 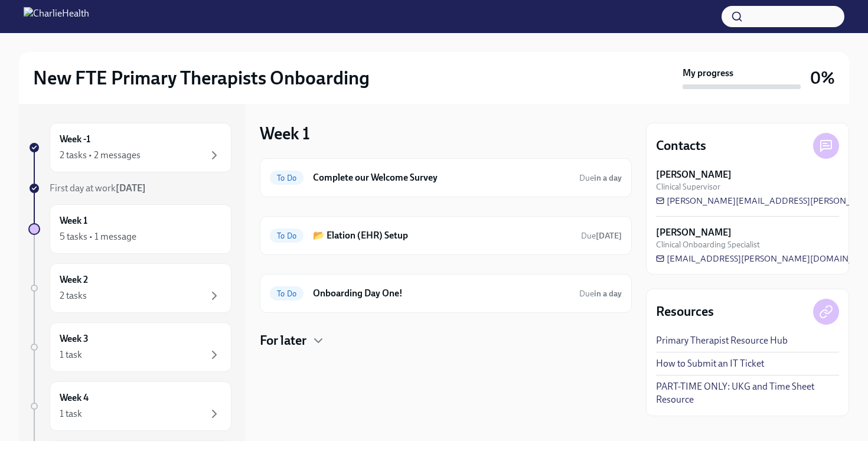 What do you see at coordinates (73, 221) in the screenshot?
I see `h6: Week 1` at bounding box center [73, 221].